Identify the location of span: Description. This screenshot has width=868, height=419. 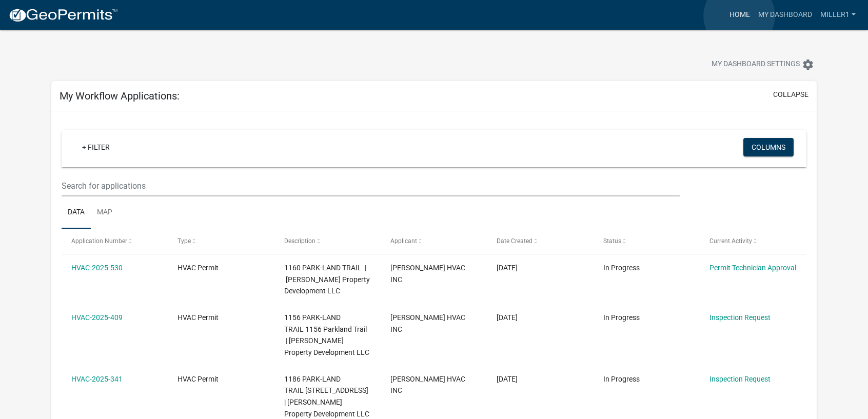
(300, 241).